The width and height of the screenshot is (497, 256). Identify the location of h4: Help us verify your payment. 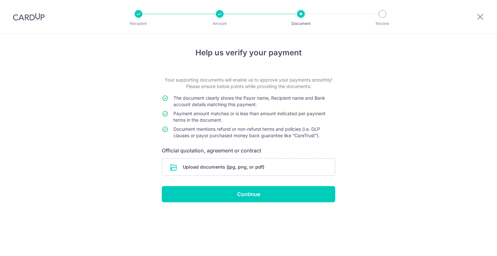
(249, 53).